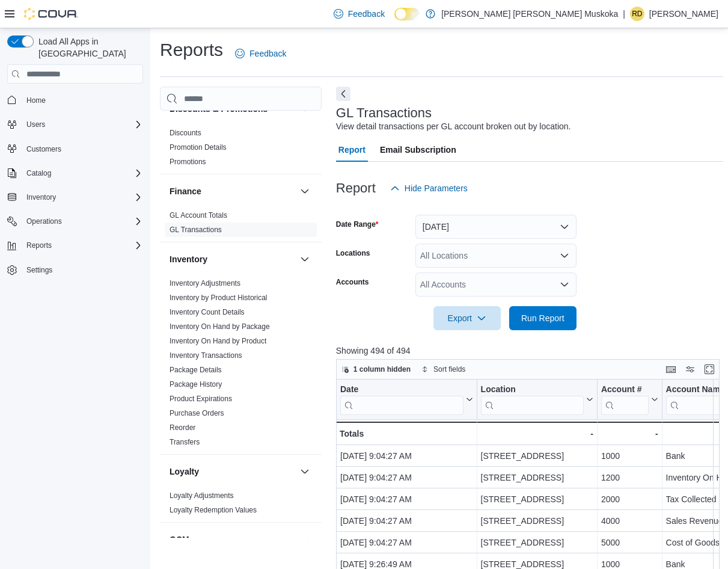 The height and width of the screenshot is (569, 728). What do you see at coordinates (206, 356) in the screenshot?
I see `a: Inventory Transactions` at bounding box center [206, 356].